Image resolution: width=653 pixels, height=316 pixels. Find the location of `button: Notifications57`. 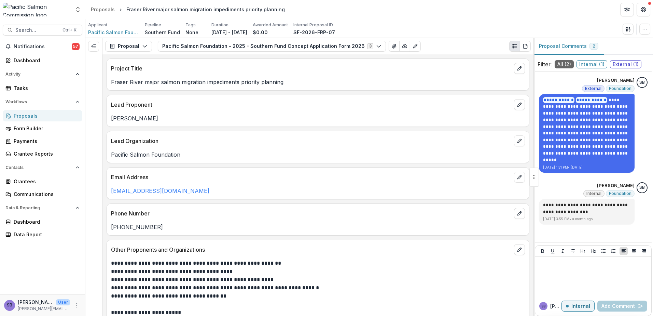

button: Notifications57 is located at coordinates (42, 46).